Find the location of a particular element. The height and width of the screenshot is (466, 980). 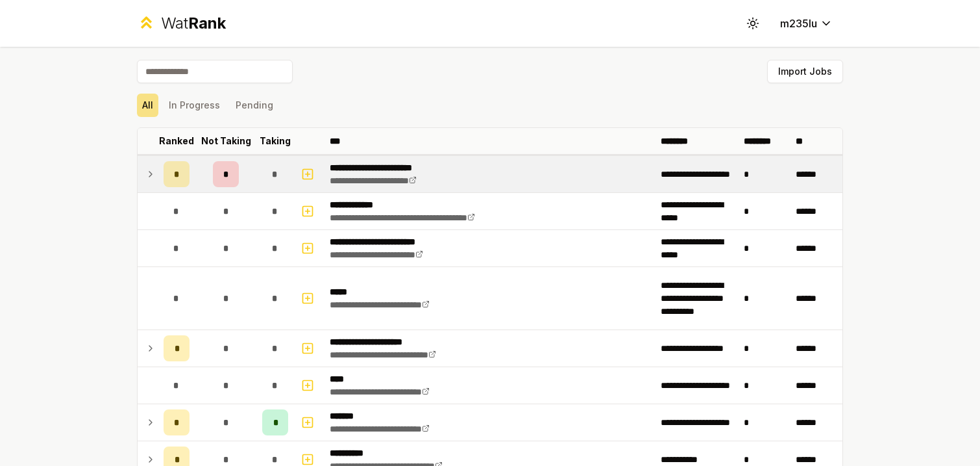

button: In Progress is located at coordinates (194, 105).